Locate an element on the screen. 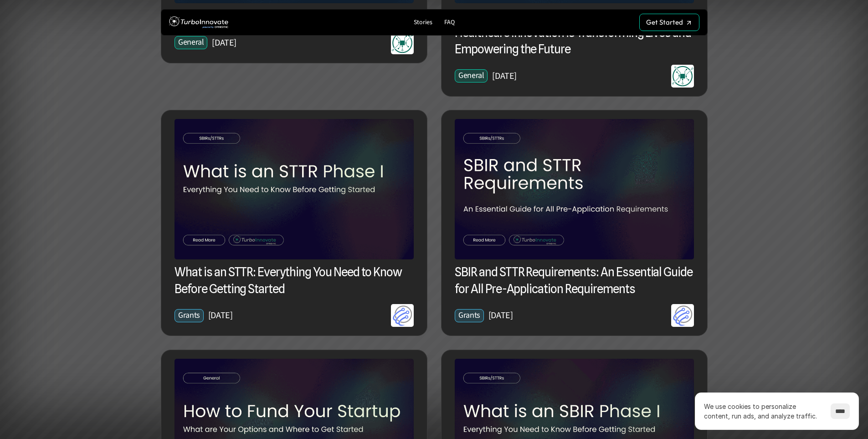 The width and height of the screenshot is (868, 439). p: Get Started is located at coordinates (664, 23).